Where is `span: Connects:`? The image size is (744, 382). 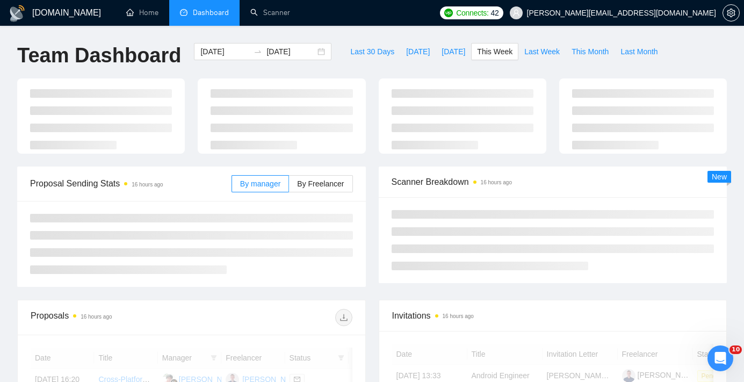 span: Connects: is located at coordinates (472, 13).